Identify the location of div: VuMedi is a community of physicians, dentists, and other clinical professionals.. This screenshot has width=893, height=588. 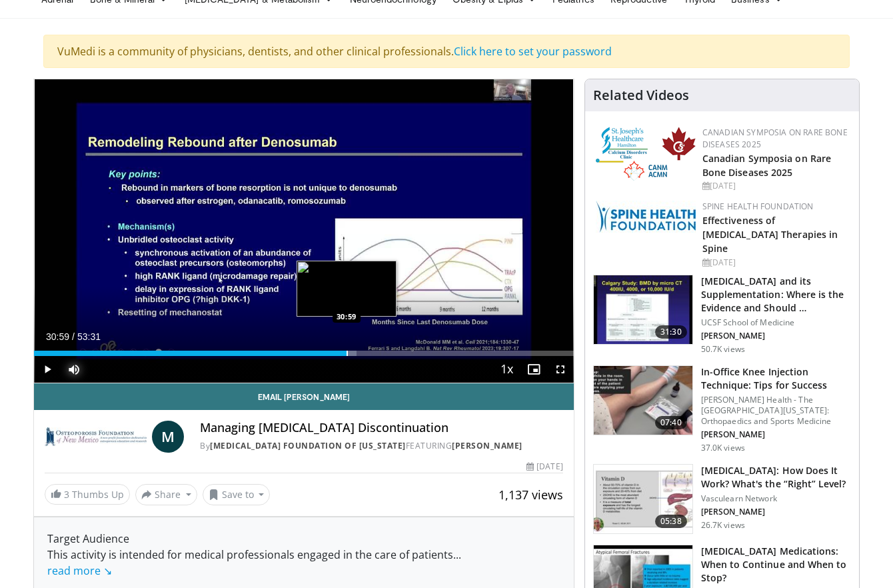
(446, 51).